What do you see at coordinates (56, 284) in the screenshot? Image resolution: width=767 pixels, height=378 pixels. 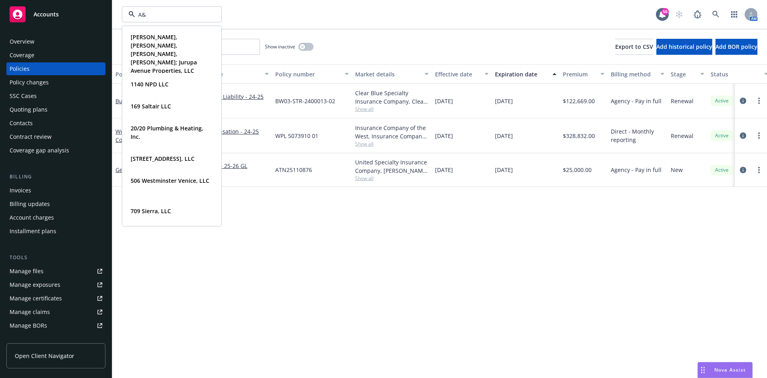 I see `a: Manage exposures` at bounding box center [56, 284].